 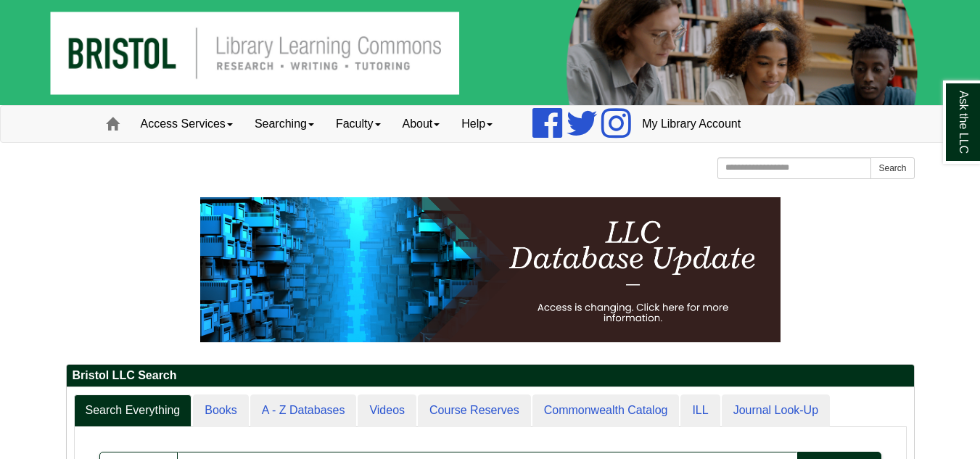 I want to click on a: Commonwealth Catalog, so click(x=605, y=410).